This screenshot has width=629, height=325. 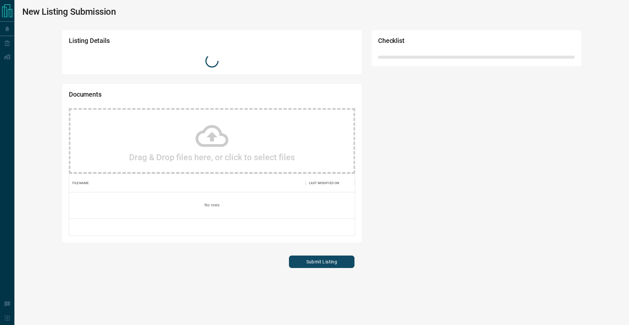 I want to click on button: Submit Listing, so click(x=322, y=262).